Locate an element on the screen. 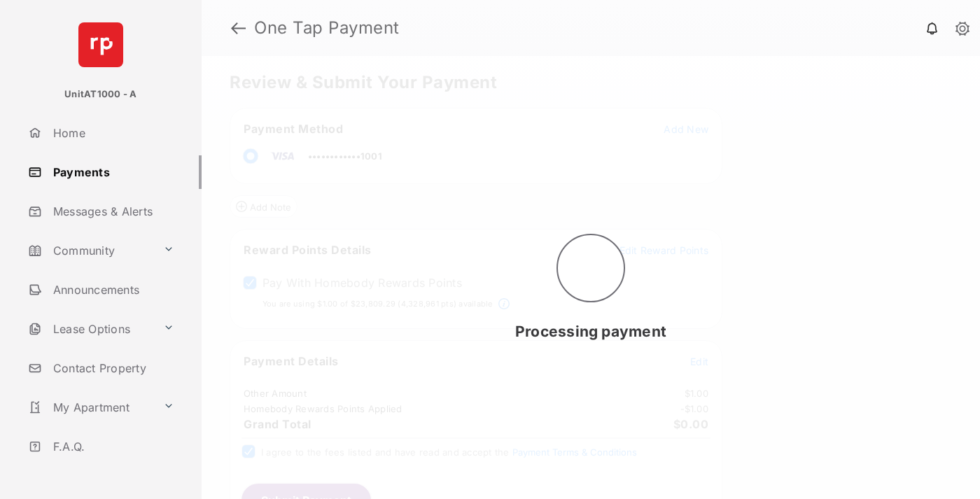 The height and width of the screenshot is (499, 980). strong: One Tap Payment is located at coordinates (327, 28).